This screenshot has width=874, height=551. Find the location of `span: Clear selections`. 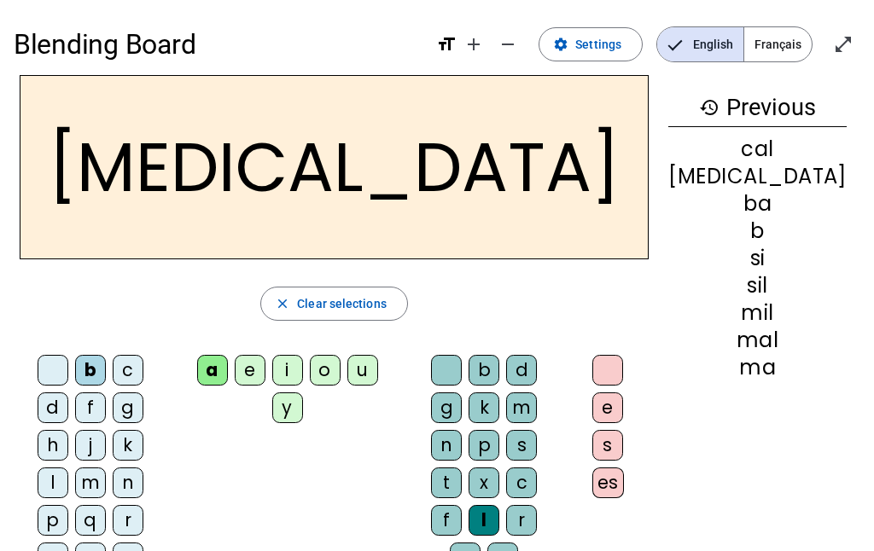

span: Clear selections is located at coordinates (341, 304).